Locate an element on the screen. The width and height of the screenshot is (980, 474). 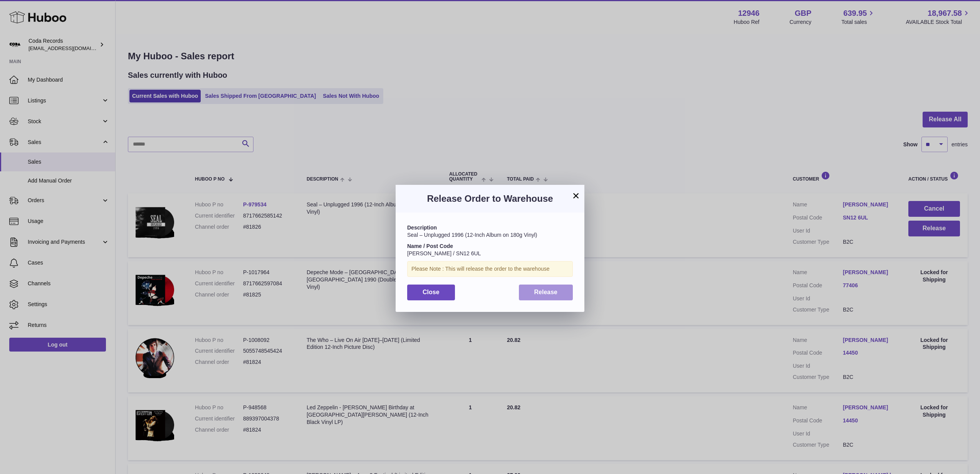
span: Close is located at coordinates (431, 292).